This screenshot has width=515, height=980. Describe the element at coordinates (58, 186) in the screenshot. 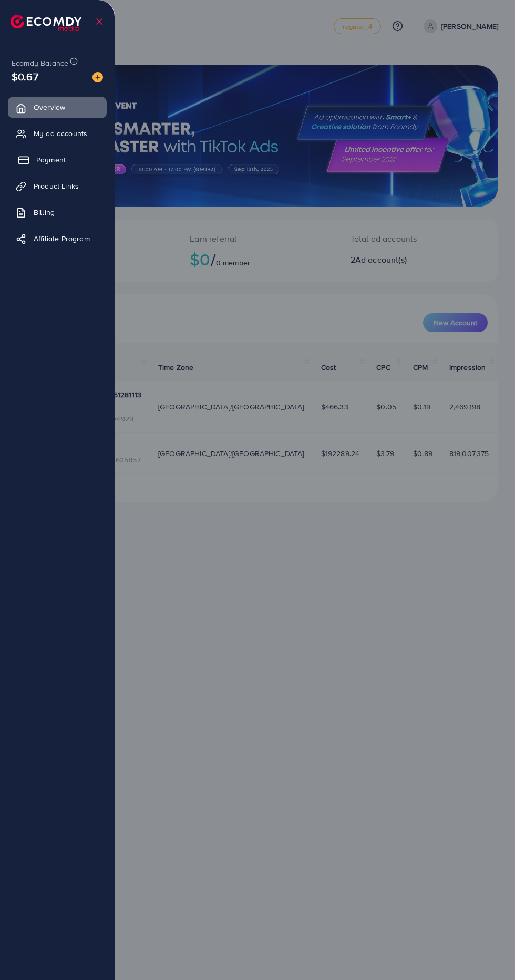

I see `a: Product Links` at that location.